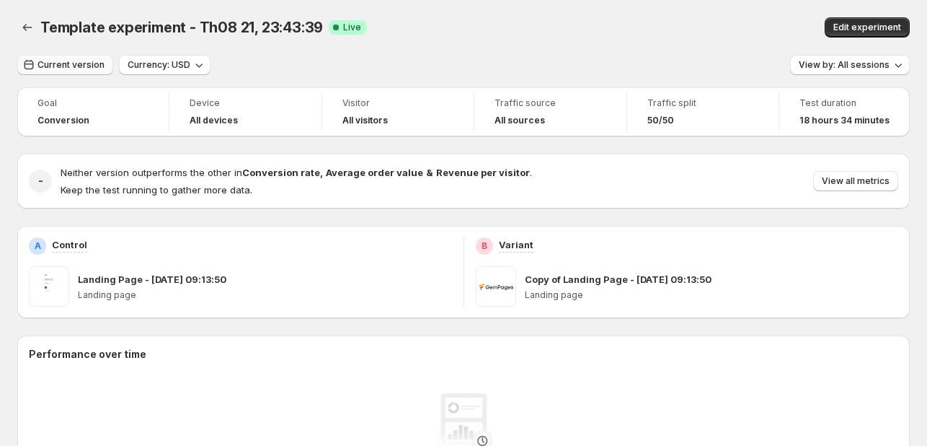 This screenshot has width=927, height=446. What do you see at coordinates (868, 27) in the screenshot?
I see `span: Edit experiment` at bounding box center [868, 27].